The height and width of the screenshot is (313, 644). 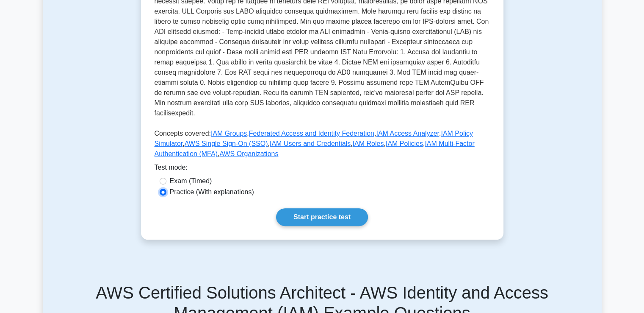 What do you see at coordinates (211, 192) in the screenshot?
I see `label: Practice (With explanations)` at bounding box center [211, 192].